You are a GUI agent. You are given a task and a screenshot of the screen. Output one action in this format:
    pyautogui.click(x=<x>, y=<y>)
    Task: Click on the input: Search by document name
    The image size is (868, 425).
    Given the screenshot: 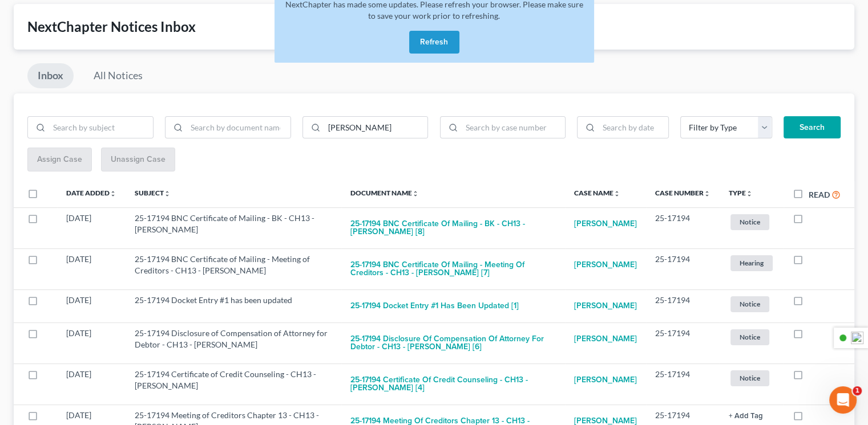 What is the action you would take?
    pyautogui.click(x=239, y=128)
    